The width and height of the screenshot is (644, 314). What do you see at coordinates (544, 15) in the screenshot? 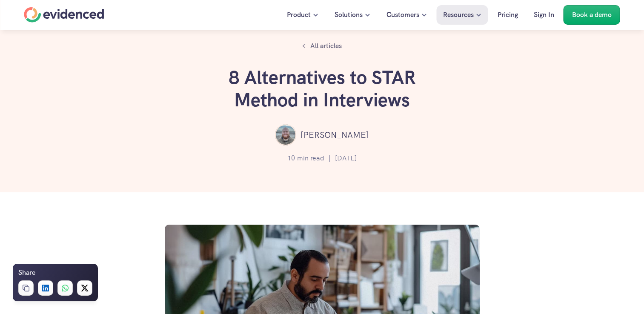
I see `p: Sign In` at bounding box center [544, 15].